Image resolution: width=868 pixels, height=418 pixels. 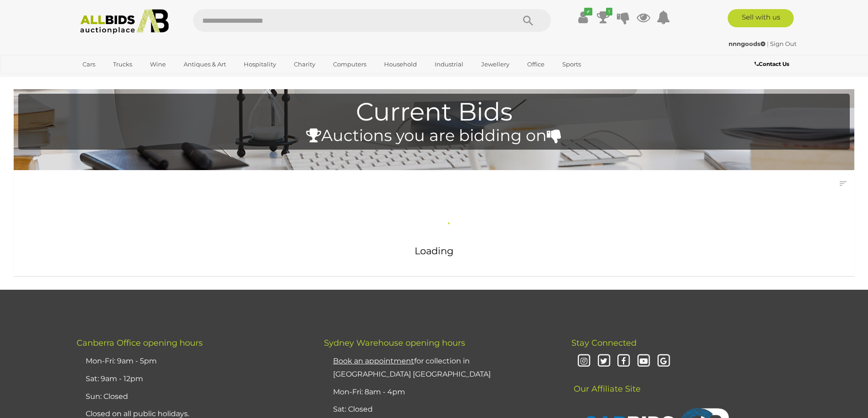 I want to click on a: Wine, so click(x=158, y=64).